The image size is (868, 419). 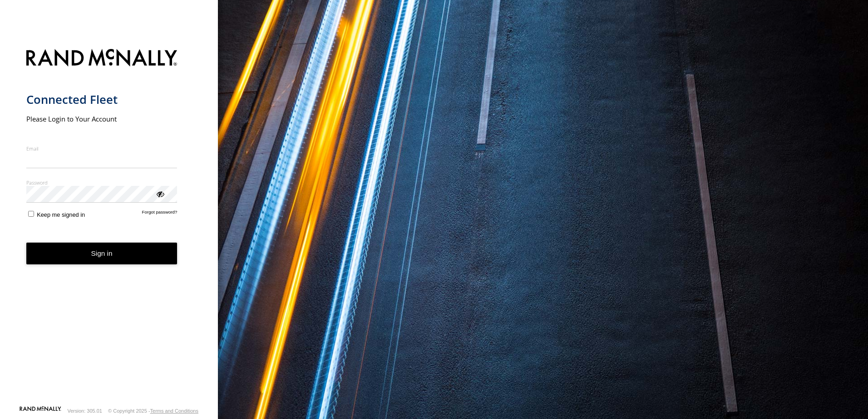 I want to click on span: Keep me signed in, so click(x=60, y=214).